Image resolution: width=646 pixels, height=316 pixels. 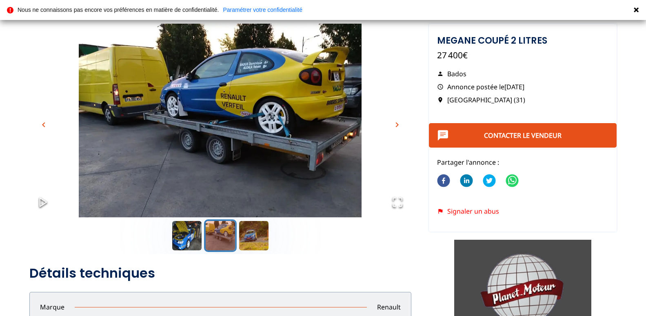 I want to click on button: Go to Slide 3, so click(x=254, y=236).